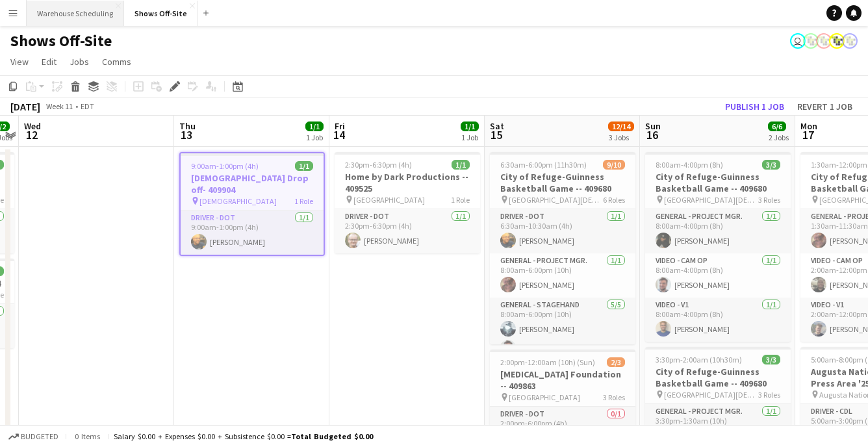  What do you see at coordinates (116, 62) in the screenshot?
I see `a: Comms` at bounding box center [116, 62].